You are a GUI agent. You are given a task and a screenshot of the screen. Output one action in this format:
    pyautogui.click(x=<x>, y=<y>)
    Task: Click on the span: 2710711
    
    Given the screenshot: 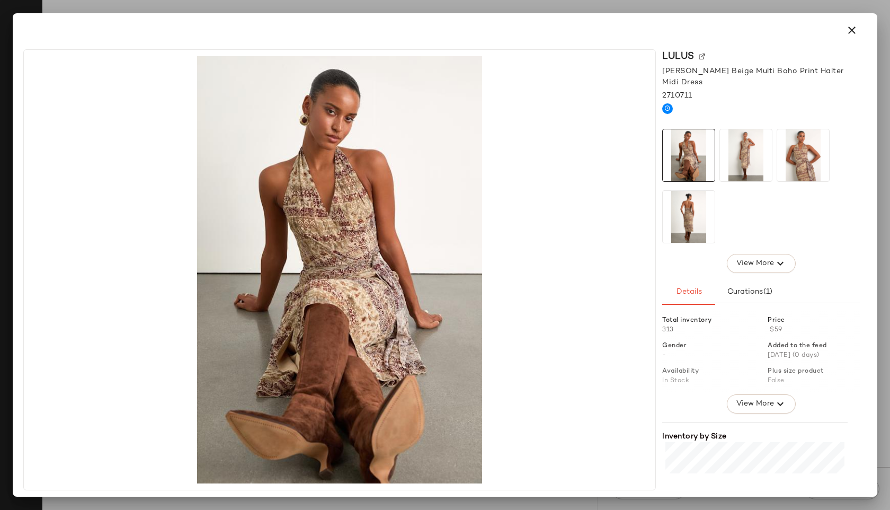 What is the action you would take?
    pyautogui.click(x=677, y=95)
    